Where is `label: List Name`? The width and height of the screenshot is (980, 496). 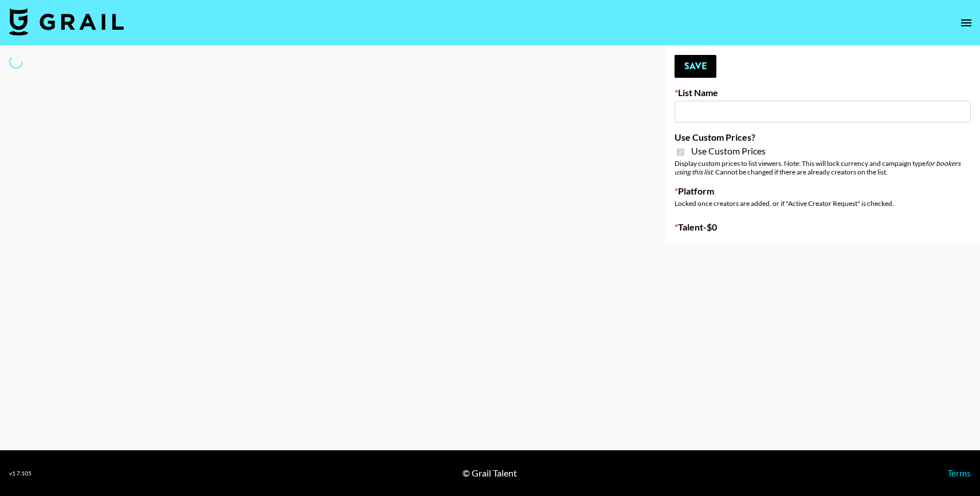 label: List Name is located at coordinates (822, 93).